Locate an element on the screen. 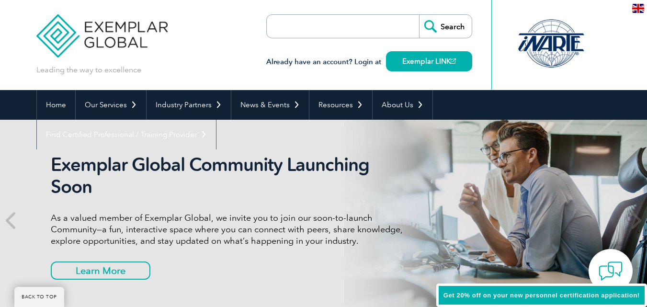 This screenshot has width=647, height=307. a: Learn More is located at coordinates (101, 271).